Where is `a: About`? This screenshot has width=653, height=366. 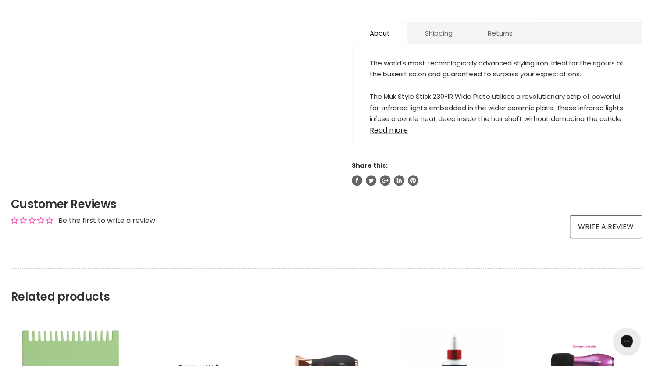 a: About is located at coordinates (380, 33).